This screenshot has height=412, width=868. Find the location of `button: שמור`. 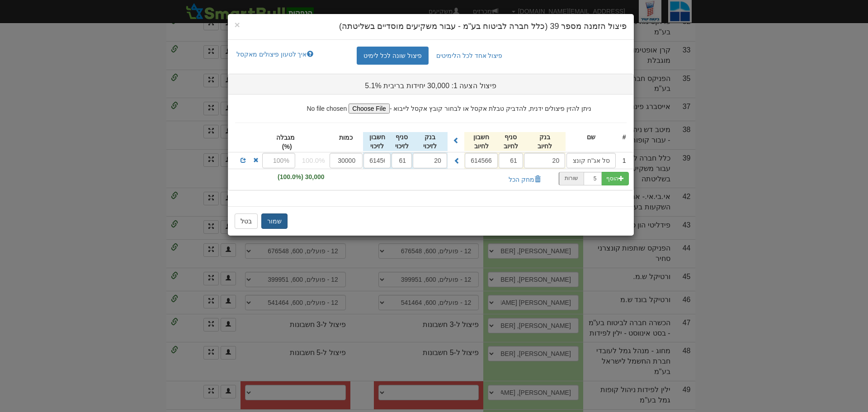

button: שמור is located at coordinates (274, 221).